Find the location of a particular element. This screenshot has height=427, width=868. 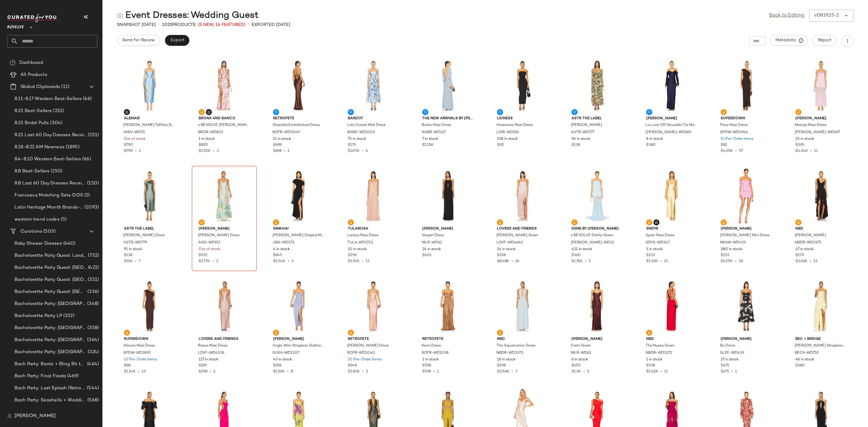

span: LIOR-WD196 is located at coordinates (507, 133).